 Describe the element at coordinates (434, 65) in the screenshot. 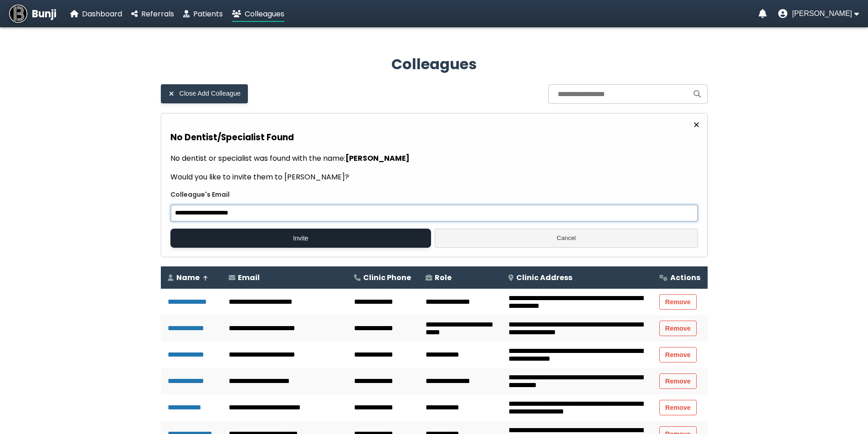

I see `h2: Colleagues` at that location.